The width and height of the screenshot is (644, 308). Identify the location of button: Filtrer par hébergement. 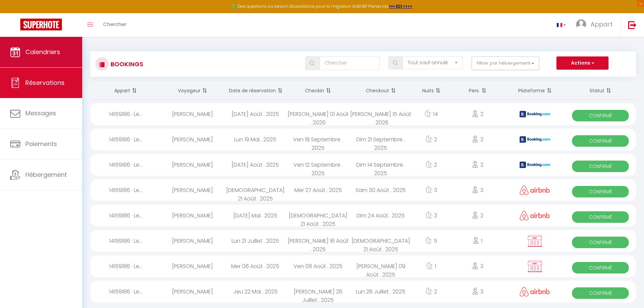
(505, 63).